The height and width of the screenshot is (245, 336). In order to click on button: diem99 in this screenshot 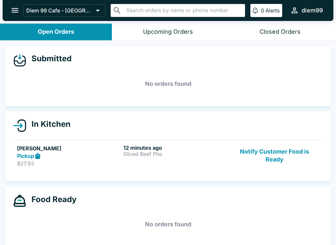, I will do `click(306, 10)`.